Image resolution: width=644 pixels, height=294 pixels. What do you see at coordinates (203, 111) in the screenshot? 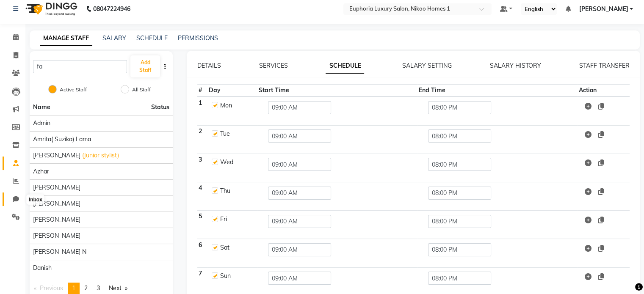
I see `th: 1` at bounding box center [203, 111].